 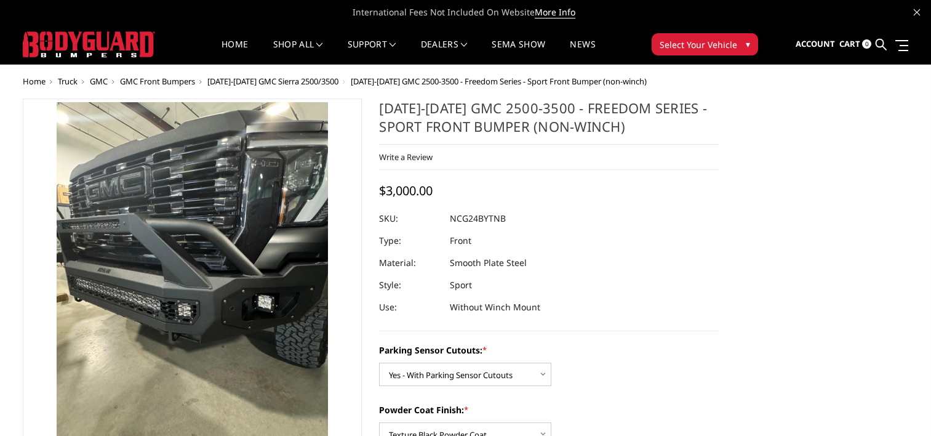 What do you see at coordinates (705, 44) in the screenshot?
I see `button: Select Your Vehicle` at bounding box center [705, 44].